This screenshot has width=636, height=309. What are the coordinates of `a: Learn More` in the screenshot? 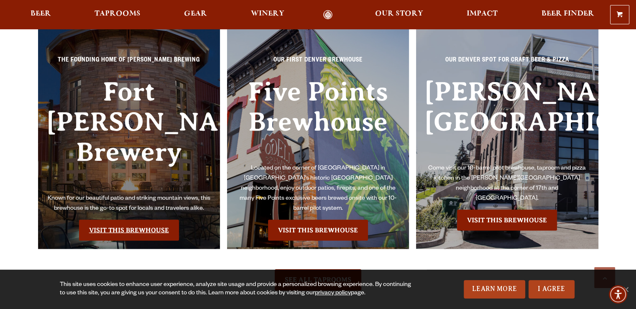 It's located at (494, 289).